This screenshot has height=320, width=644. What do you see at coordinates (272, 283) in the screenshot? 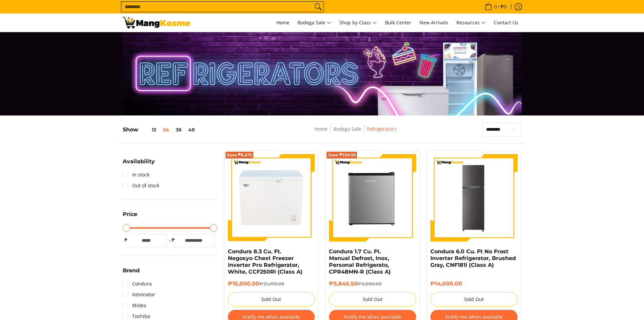
I see `del: ₱21,470.00` at bounding box center [272, 283].